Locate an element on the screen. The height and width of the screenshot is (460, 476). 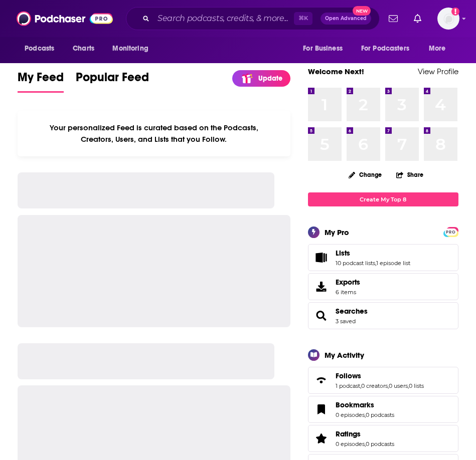
div: My Activity is located at coordinates (344, 355).